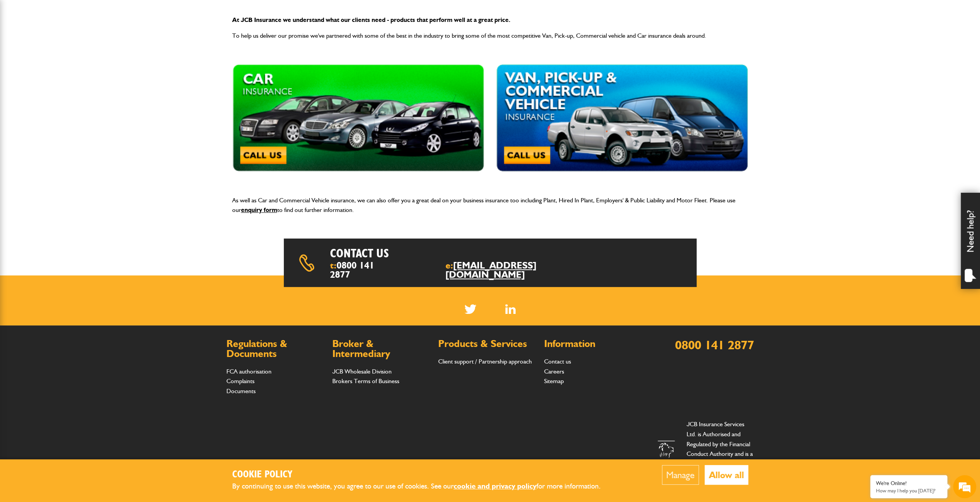 This screenshot has height=502, width=980. Describe the element at coordinates (366, 381) in the screenshot. I see `a: Brokers Terms of Business` at that location.